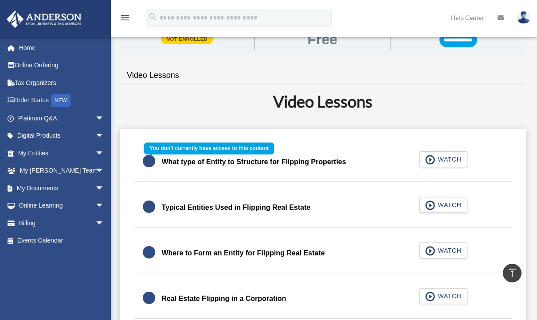 This screenshot has width=537, height=320. Describe the element at coordinates (44, 19) in the screenshot. I see `img: Anderson Advisors Platinum Portal` at that location.